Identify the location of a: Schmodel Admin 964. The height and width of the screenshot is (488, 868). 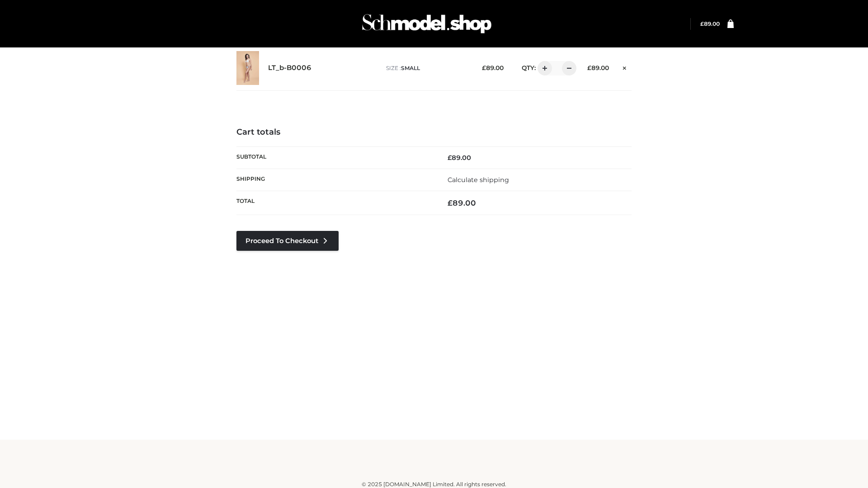
(427, 23).